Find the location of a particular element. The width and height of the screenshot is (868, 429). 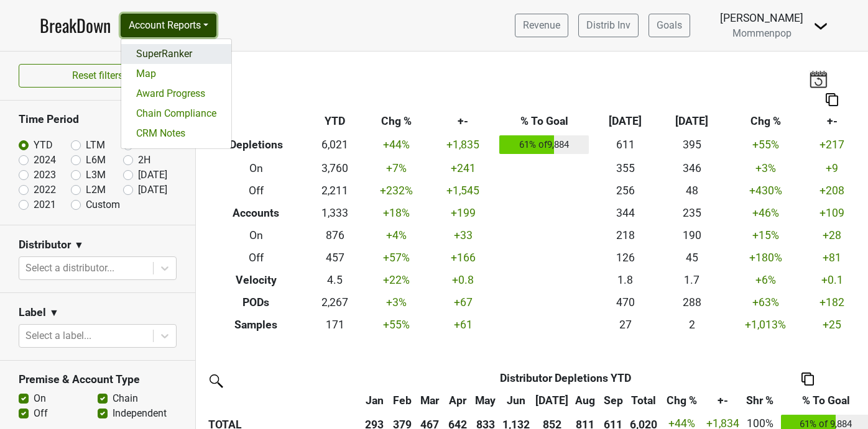

img: last_updated_date is located at coordinates (818, 79).